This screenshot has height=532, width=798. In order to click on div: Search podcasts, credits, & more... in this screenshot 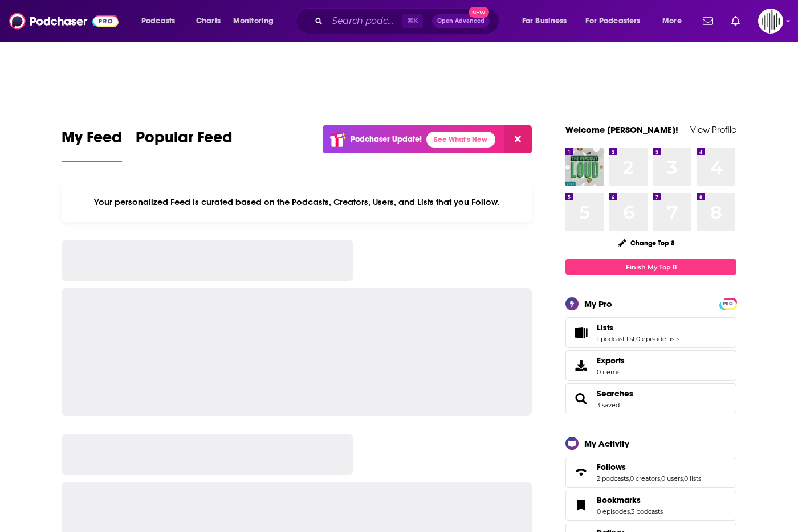, I will do `click(408, 21)`.